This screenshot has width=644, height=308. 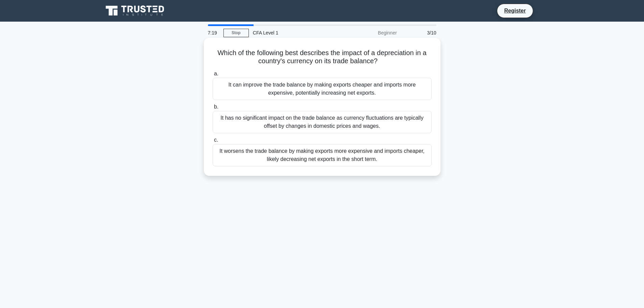 I want to click on span: a., so click(x=216, y=74).